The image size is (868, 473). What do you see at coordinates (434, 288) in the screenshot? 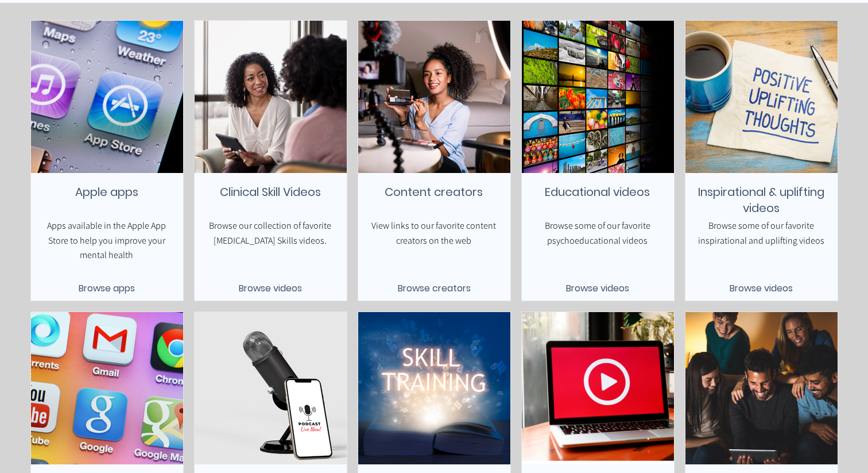
I see `span: Browse creators` at bounding box center [434, 288].